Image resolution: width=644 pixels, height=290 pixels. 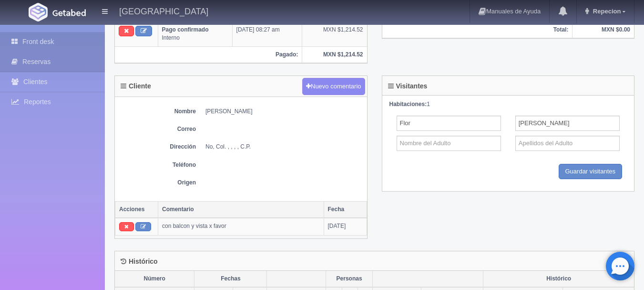 I want to click on dt: Origen, so click(x=158, y=183).